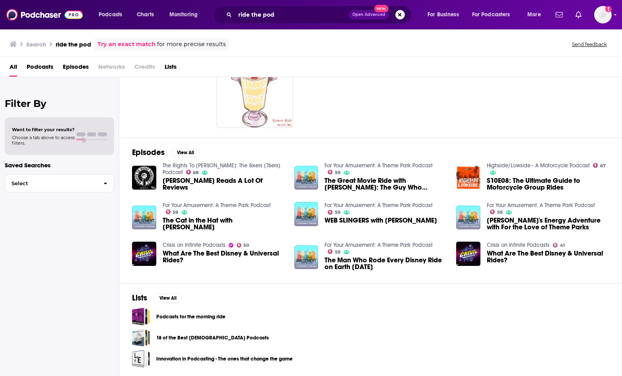 The height and width of the screenshot is (376, 622). Describe the element at coordinates (141, 359) in the screenshot. I see `span: Innovation in Podcasting - The ones that change the game` at that location.